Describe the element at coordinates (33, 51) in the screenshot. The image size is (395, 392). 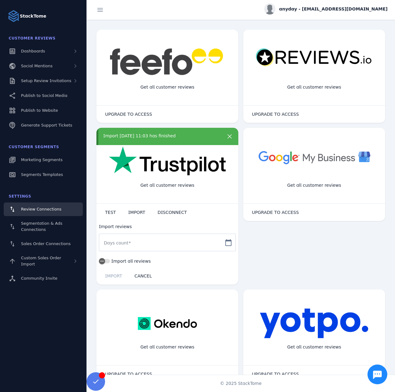
I see `span: Dashboards` at that location.